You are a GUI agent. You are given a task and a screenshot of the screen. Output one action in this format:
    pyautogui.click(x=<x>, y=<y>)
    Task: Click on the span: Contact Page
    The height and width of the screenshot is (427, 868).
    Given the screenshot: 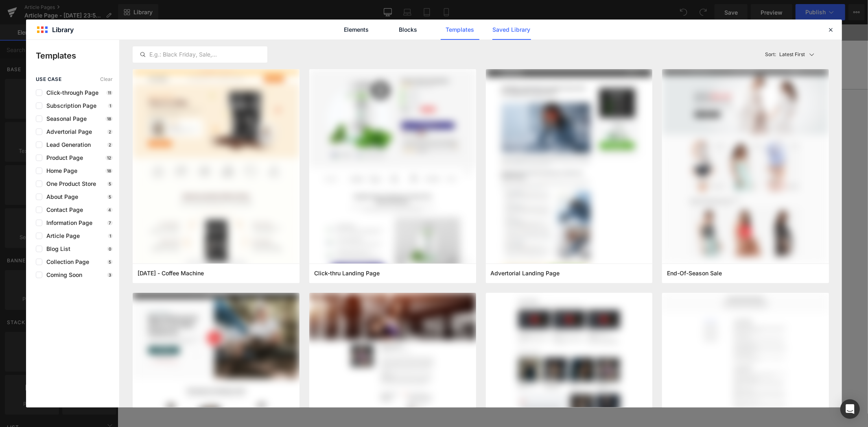 What is the action you would take?
    pyautogui.click(x=63, y=209)
    